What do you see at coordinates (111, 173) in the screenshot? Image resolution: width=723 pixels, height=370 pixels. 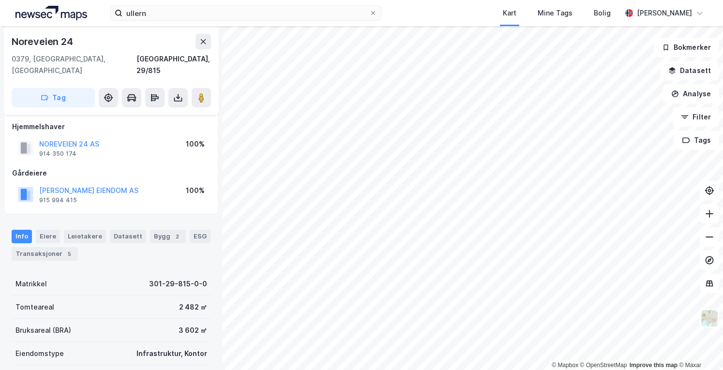 I see `div: Gårdeiere` at bounding box center [111, 173].